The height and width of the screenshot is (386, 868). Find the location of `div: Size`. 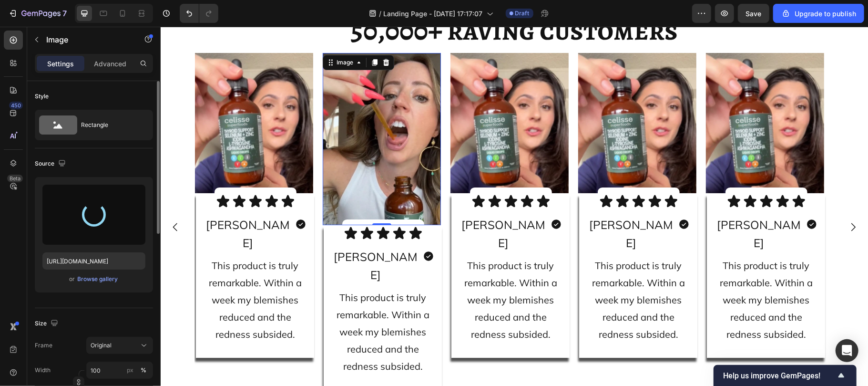

div: Size is located at coordinates (47, 323).